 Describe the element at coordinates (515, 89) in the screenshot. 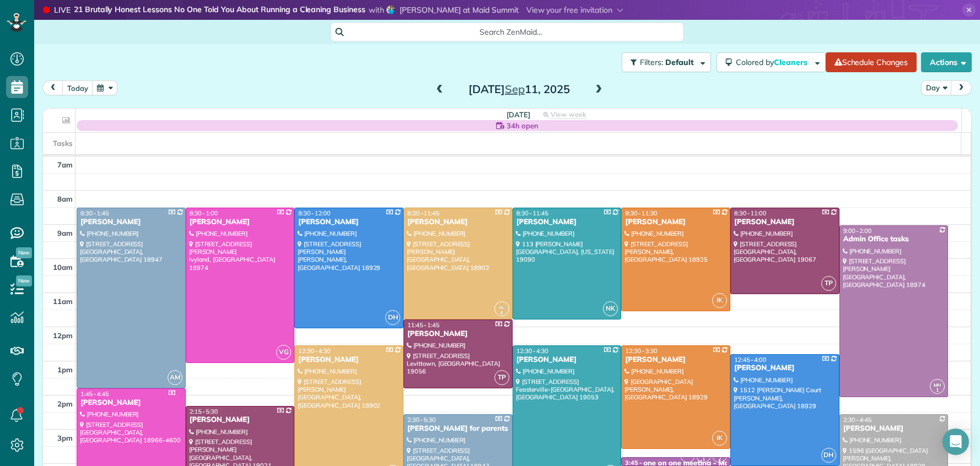

I see `span: Sep` at that location.